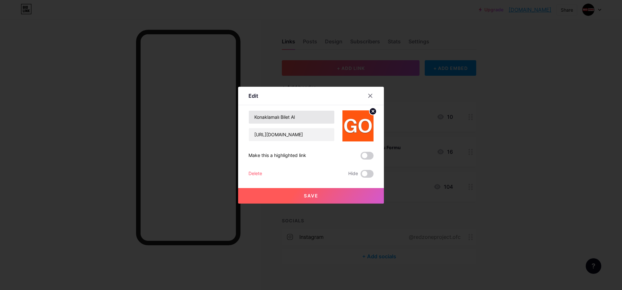 The width and height of the screenshot is (622, 290). I want to click on img: link_thumbnail, so click(358, 126).